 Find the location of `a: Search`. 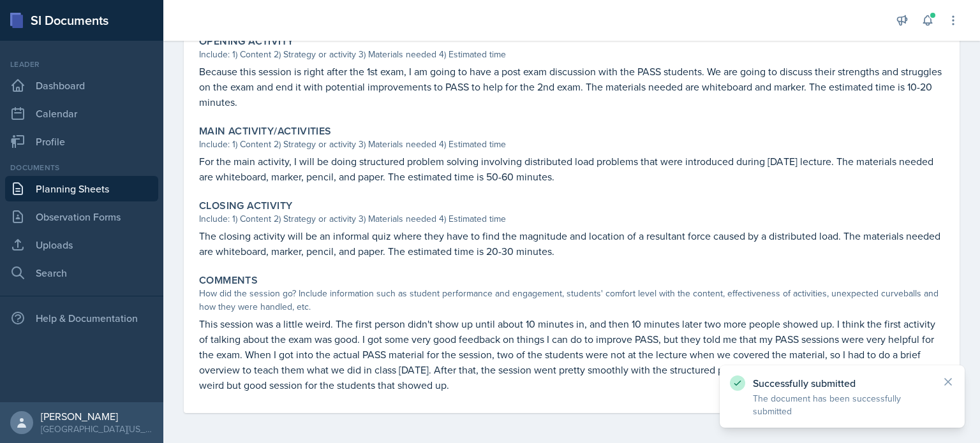

a: Search is located at coordinates (81, 273).